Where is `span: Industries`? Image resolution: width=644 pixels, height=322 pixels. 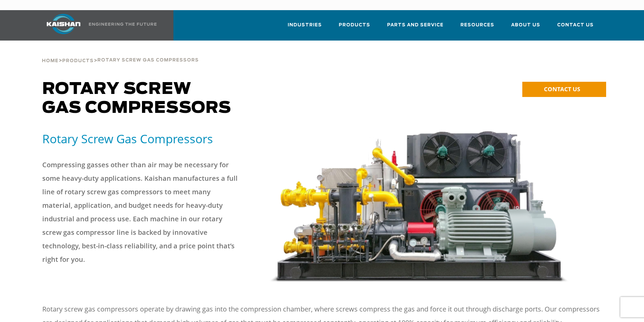
span: Industries is located at coordinates (304, 25).